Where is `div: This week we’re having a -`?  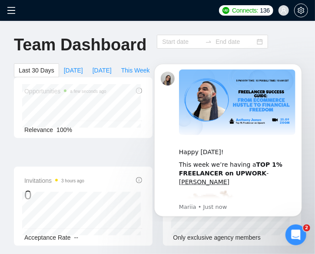
div: This week we’re having a - is located at coordinates (96, 117).